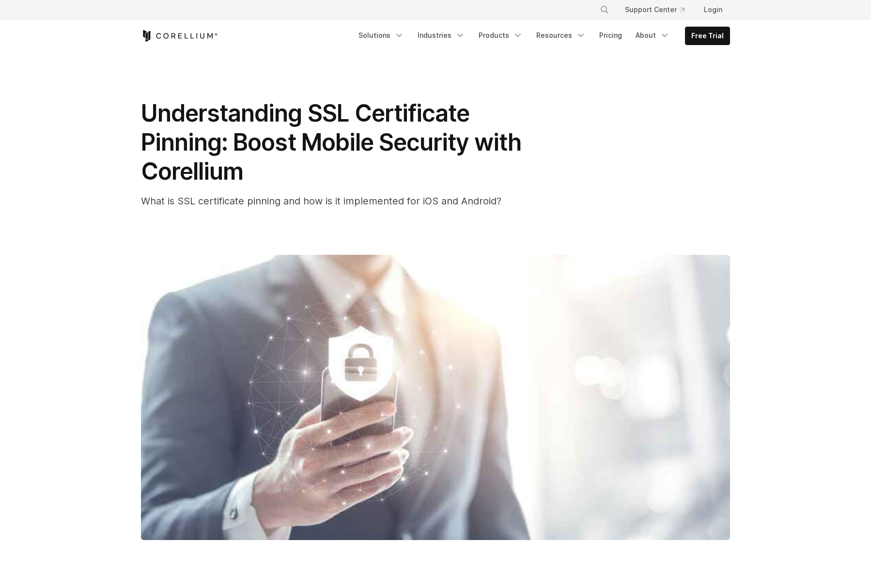 The width and height of the screenshot is (871, 588). What do you see at coordinates (500, 35) in the screenshot?
I see `a: Products` at bounding box center [500, 35].